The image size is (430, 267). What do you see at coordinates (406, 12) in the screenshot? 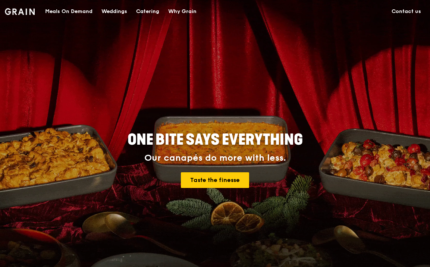
I see `a: Contact us` at bounding box center [406, 12].